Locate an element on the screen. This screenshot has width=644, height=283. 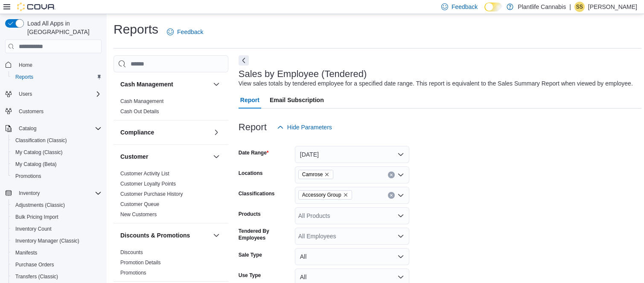
button: Customers is located at coordinates (53, 111).